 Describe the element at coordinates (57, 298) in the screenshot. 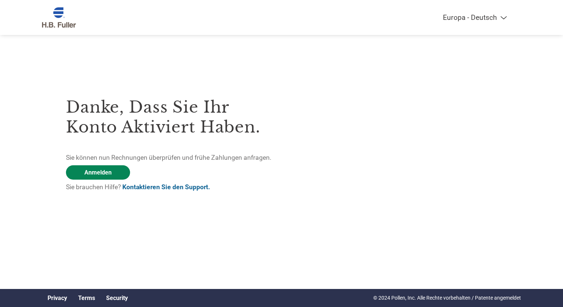

I see `a: Privacy` at that location.